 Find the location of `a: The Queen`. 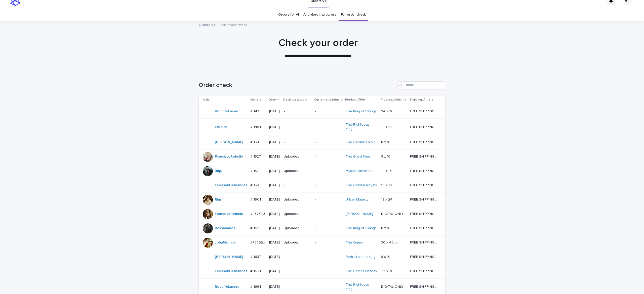

a: The Queen is located at coordinates (355, 242).